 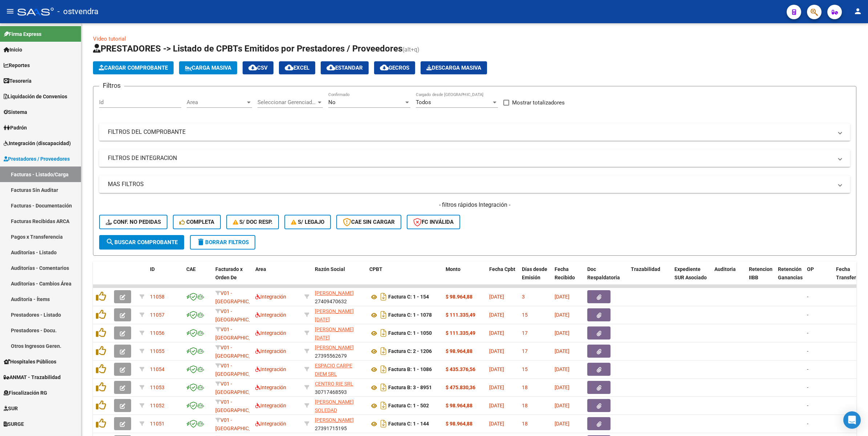 I want to click on span: Carga Masiva, so click(x=208, y=68).